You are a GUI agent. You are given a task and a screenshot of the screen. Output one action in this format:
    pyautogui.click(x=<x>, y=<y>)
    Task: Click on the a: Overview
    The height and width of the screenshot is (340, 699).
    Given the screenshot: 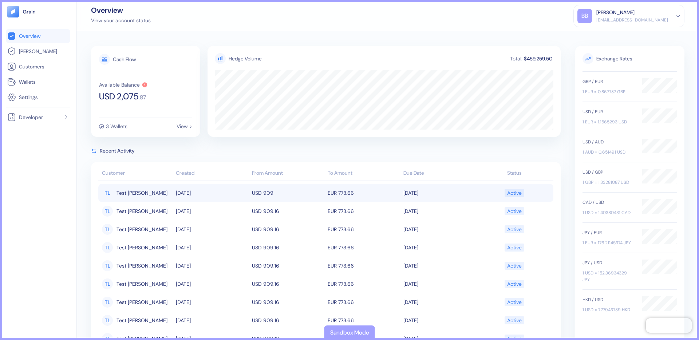 What is the action you would take?
    pyautogui.click(x=38, y=36)
    